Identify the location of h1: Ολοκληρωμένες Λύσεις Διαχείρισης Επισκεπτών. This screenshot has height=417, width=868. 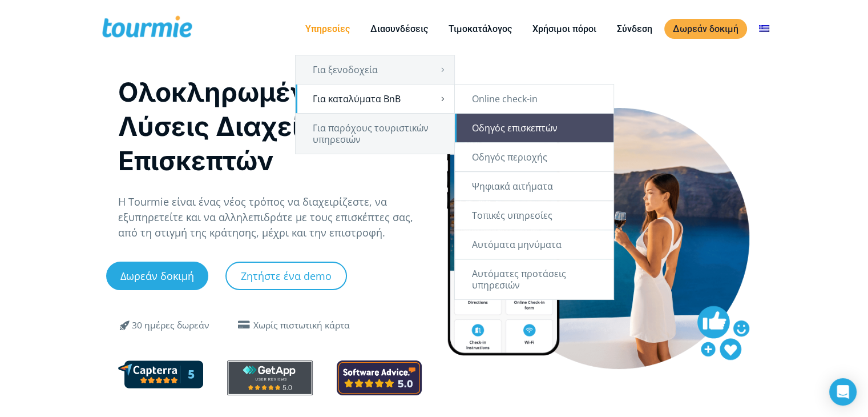
(270, 126).